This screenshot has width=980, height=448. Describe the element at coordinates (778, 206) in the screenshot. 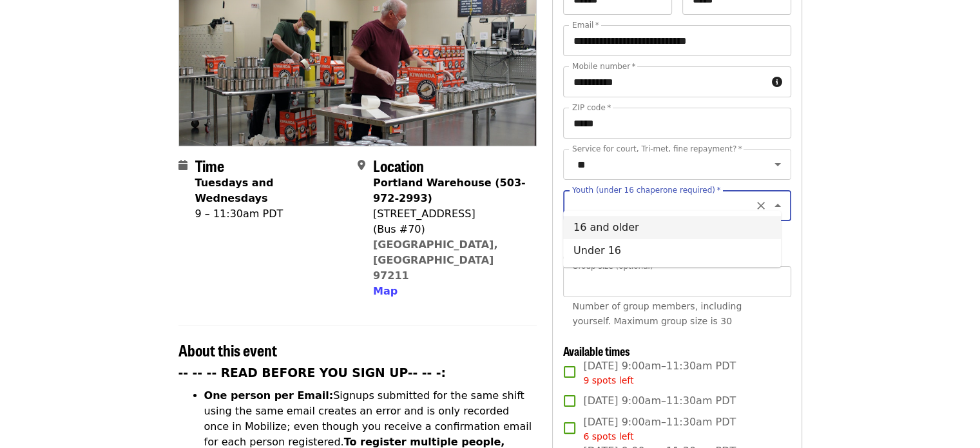

I see `button: Close` at that location.